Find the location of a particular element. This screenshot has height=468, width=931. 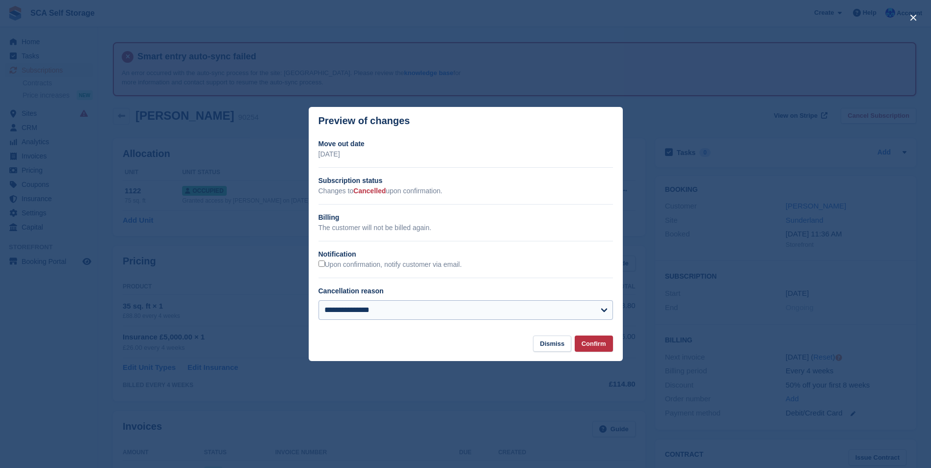

p: The customer will not be billed again. is located at coordinates (466, 228).